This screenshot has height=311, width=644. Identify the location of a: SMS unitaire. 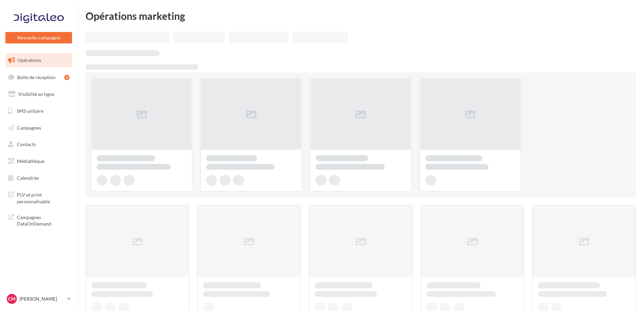
(39, 111).